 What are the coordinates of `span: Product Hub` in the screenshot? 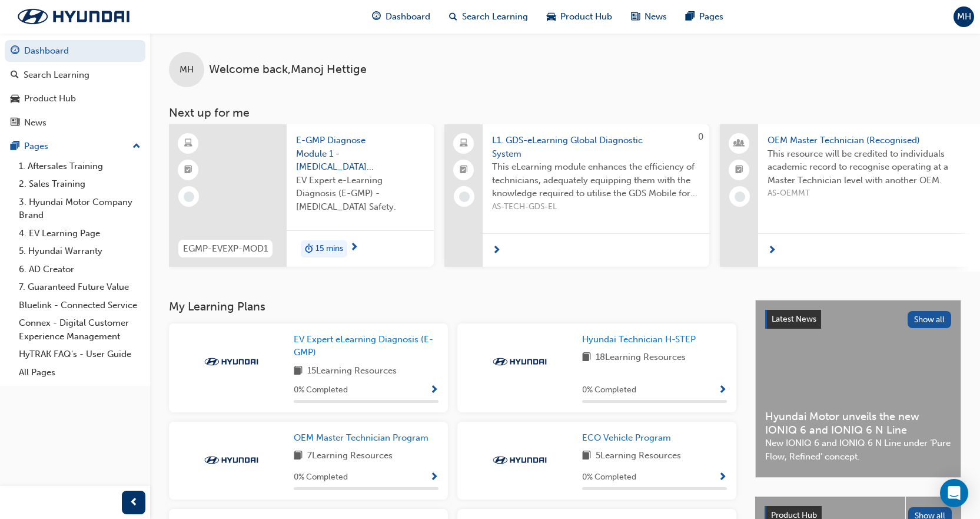 It's located at (586, 16).